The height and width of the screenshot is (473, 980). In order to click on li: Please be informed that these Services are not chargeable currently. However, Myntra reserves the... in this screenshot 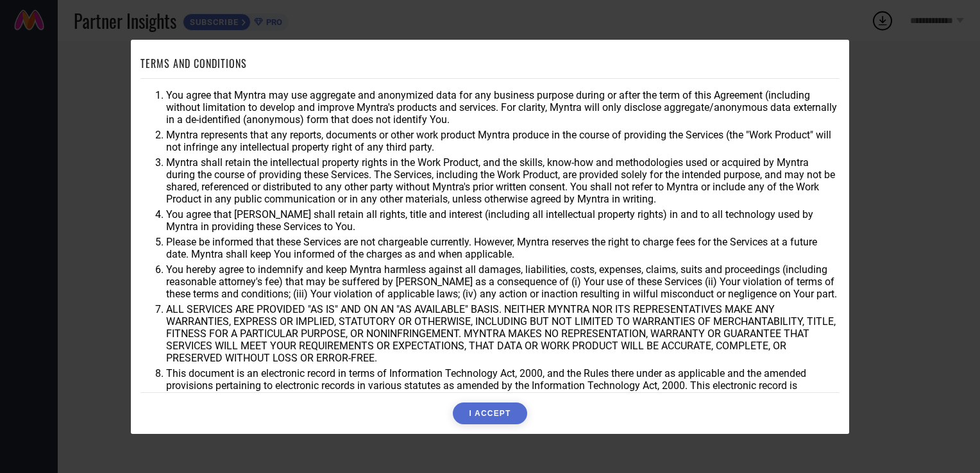, I will do `click(503, 248)`.